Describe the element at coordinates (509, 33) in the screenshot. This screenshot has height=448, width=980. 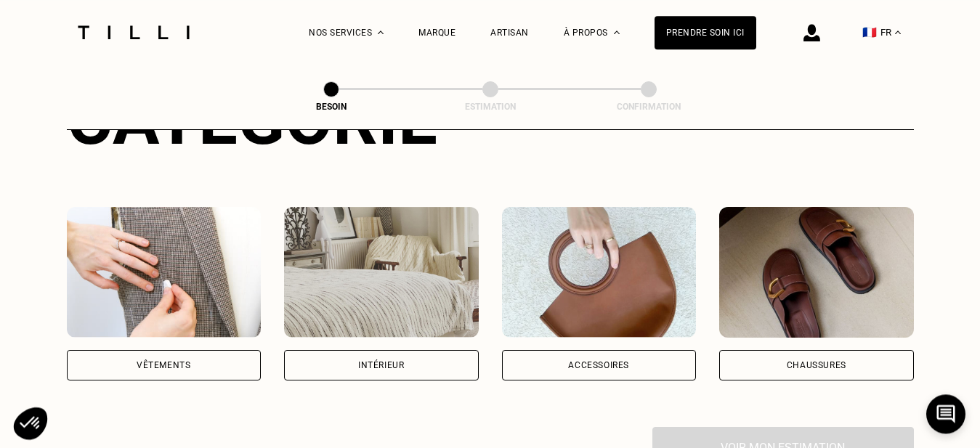
I see `a: Artisan` at that location.